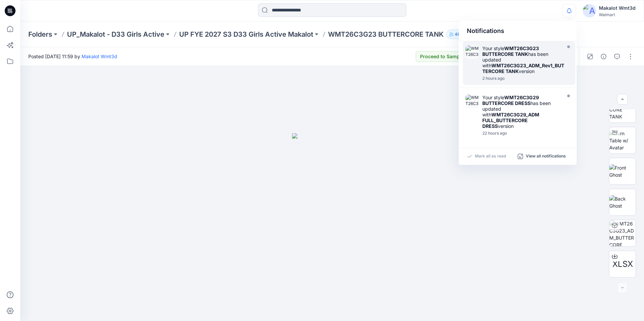 The height and width of the screenshot is (321, 644). Describe the element at coordinates (518, 31) in the screenshot. I see `div: Notifications` at that location.